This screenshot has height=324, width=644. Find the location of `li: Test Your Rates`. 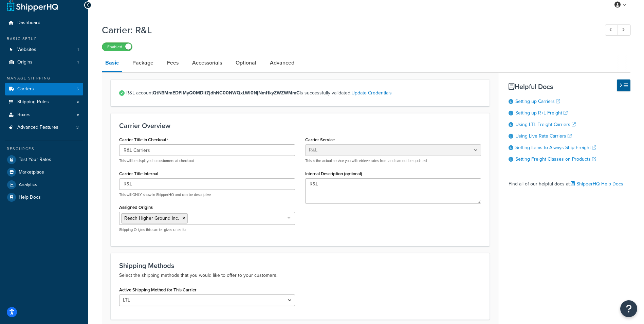

li: Test Your Rates is located at coordinates (44, 159).